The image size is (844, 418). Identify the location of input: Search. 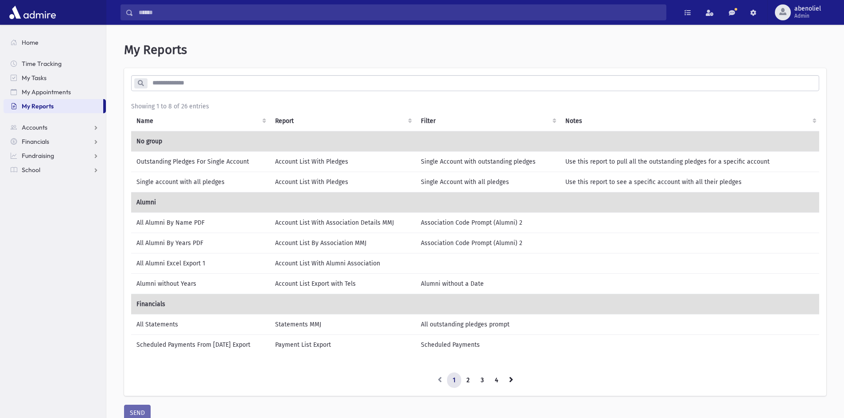
(399, 12).